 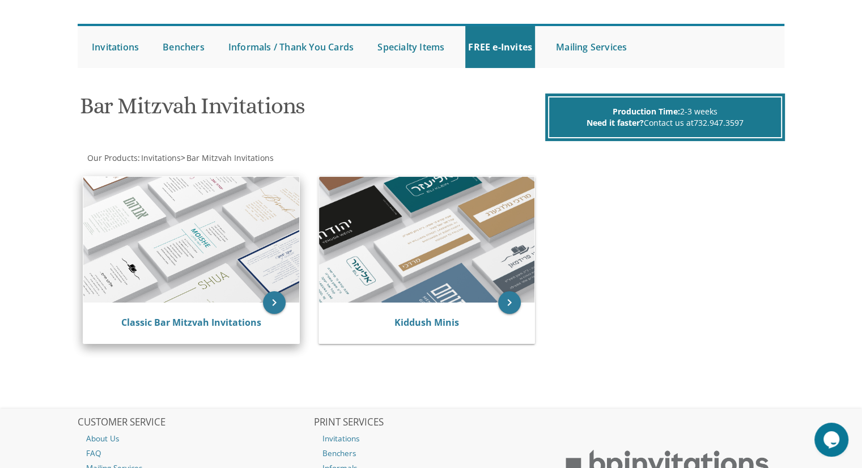 I want to click on a: FAQ, so click(x=195, y=453).